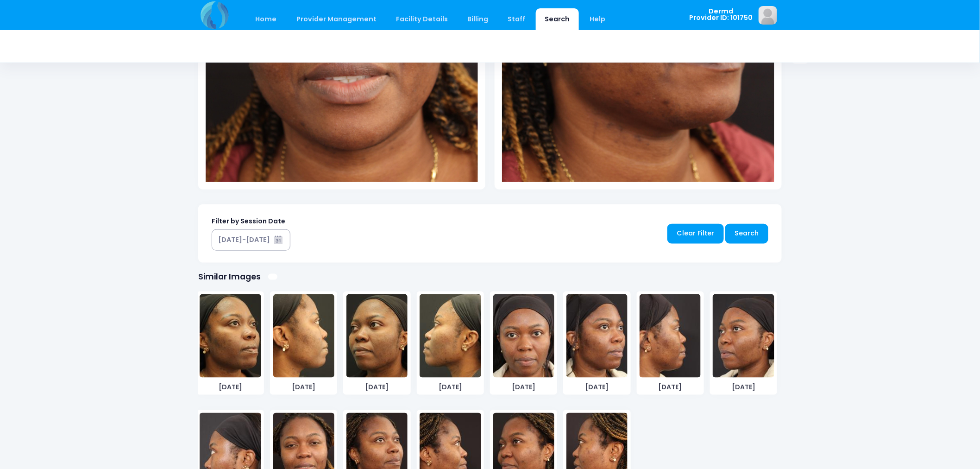  I want to click on a: Staff, so click(517, 19).